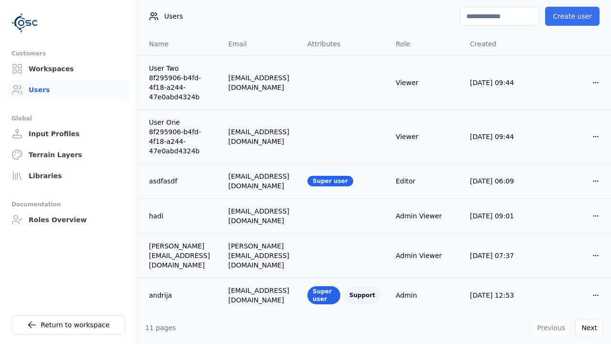  What do you see at coordinates (68, 204) in the screenshot?
I see `div: Documentation` at bounding box center [68, 204].